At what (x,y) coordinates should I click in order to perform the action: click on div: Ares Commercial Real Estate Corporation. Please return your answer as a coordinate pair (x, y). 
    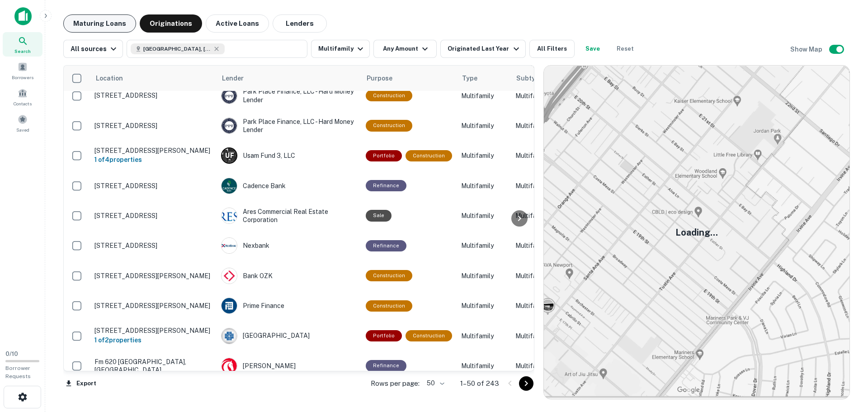
    Looking at the image, I should click on (289, 216).